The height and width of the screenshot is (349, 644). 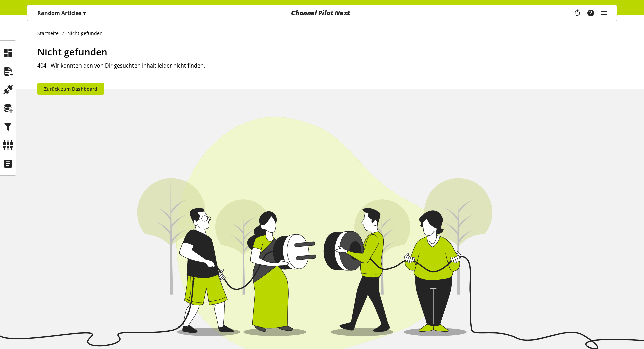 I want to click on span: Zurück zum Dashboard, so click(x=70, y=88).